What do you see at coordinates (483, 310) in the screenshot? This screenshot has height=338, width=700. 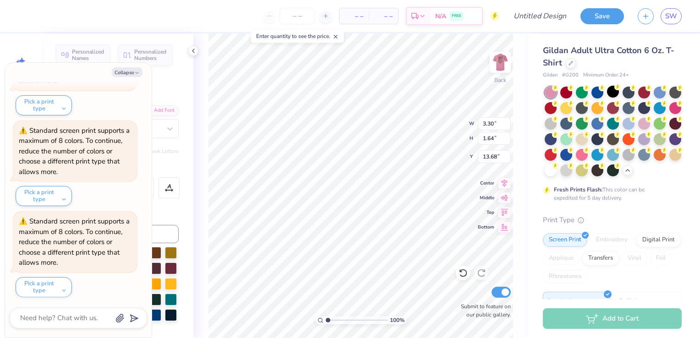 I see `label: Submit to feature on our public gallery.` at bounding box center [483, 310].